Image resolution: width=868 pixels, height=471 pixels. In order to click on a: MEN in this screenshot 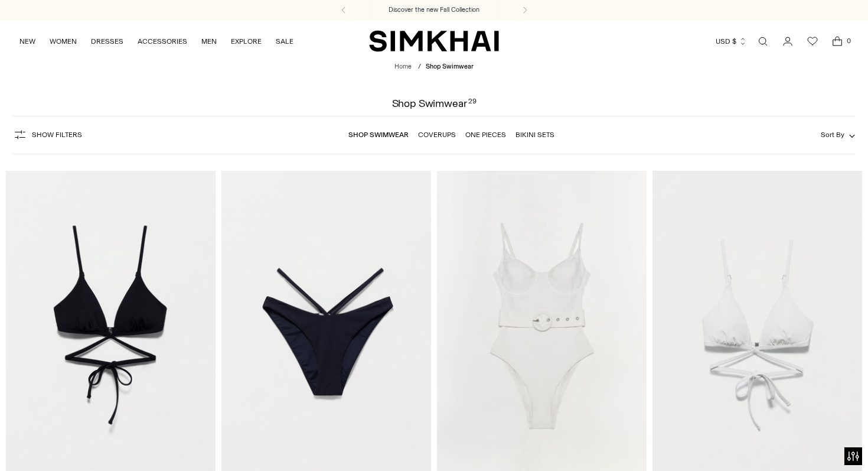, I will do `click(209, 41)`.